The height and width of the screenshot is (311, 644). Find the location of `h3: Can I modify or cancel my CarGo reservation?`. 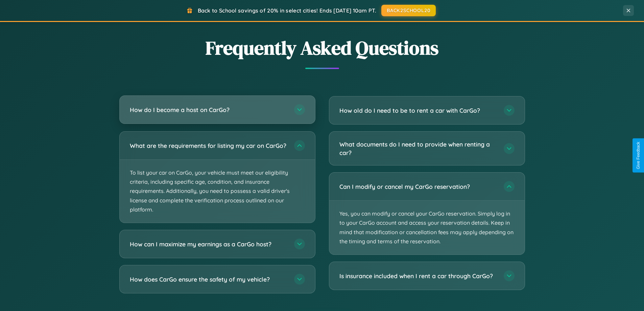

h3: Can I modify or cancel my CarGo reservation? is located at coordinates (418, 186).